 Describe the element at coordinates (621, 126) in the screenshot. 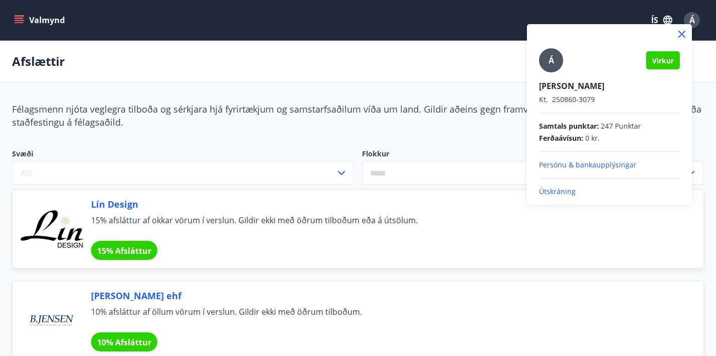

I see `span: 247 Punktar` at that location.